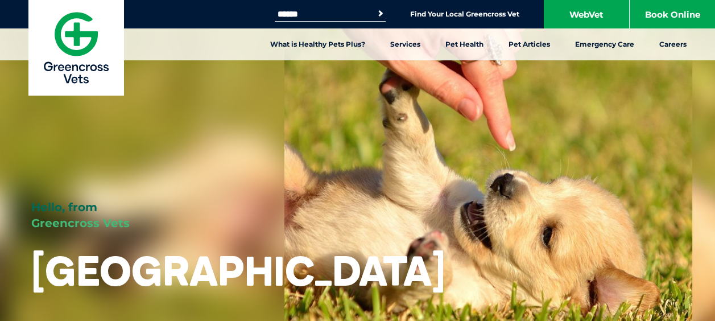  What do you see at coordinates (64, 207) in the screenshot?
I see `span: Hello, from` at bounding box center [64, 207].